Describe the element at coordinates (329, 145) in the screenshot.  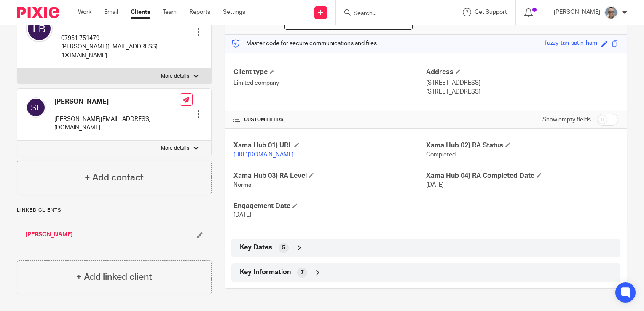
I see `h4: Xama Hub 01) URL` at that location.